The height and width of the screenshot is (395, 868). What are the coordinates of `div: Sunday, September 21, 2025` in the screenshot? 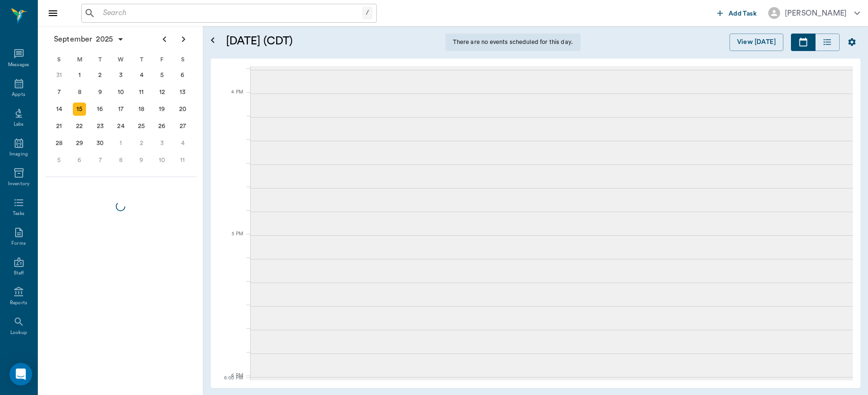 It's located at (59, 126).